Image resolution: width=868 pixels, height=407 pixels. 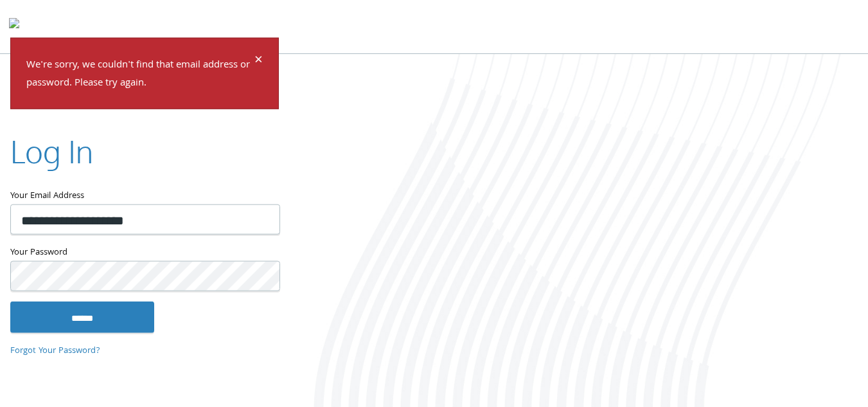 What do you see at coordinates (52, 151) in the screenshot?
I see `h2: Log In` at bounding box center [52, 151].